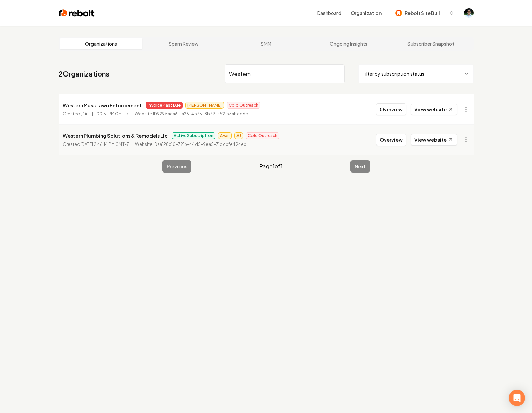 Image resolution: width=532 pixels, height=413 pixels. Describe the element at coordinates (271, 166) in the screenshot. I see `span: Page 1 of 1` at that location.